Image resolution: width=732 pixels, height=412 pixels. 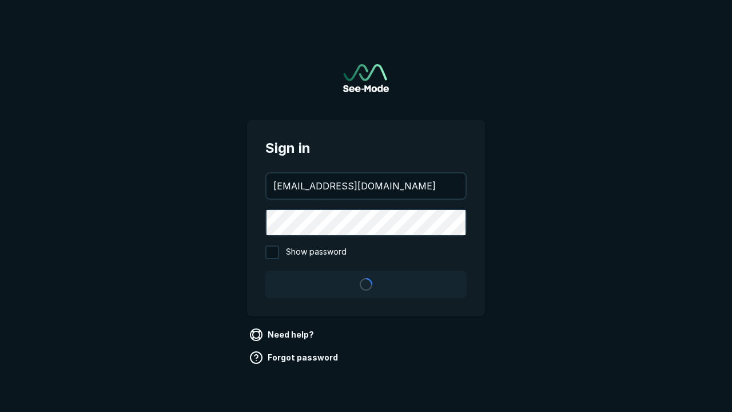 I want to click on span: Sign in, so click(x=366, y=148).